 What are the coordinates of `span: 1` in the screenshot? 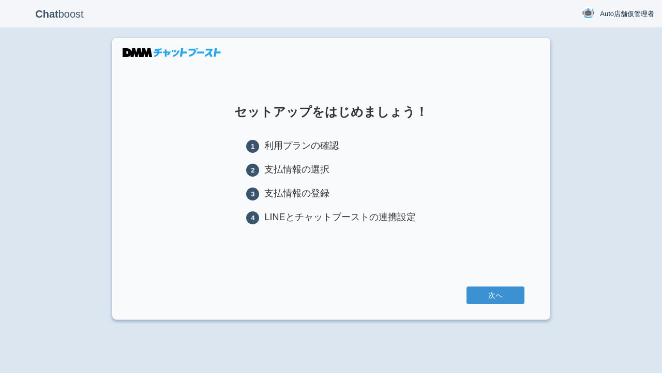 It's located at (253, 146).